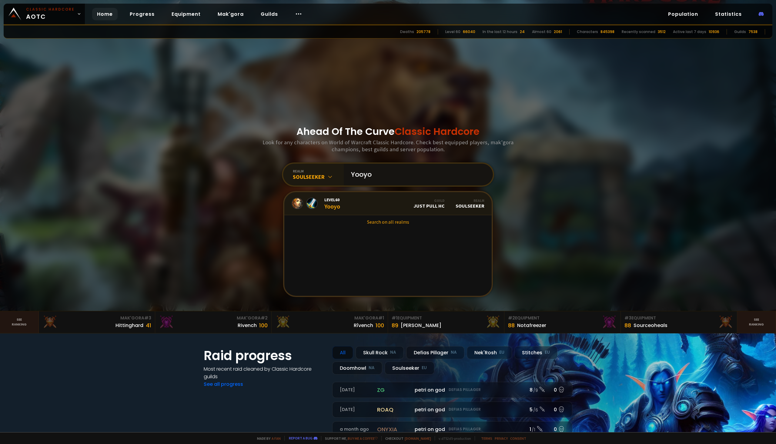  I want to click on div: Sourceoheals, so click(650, 325).